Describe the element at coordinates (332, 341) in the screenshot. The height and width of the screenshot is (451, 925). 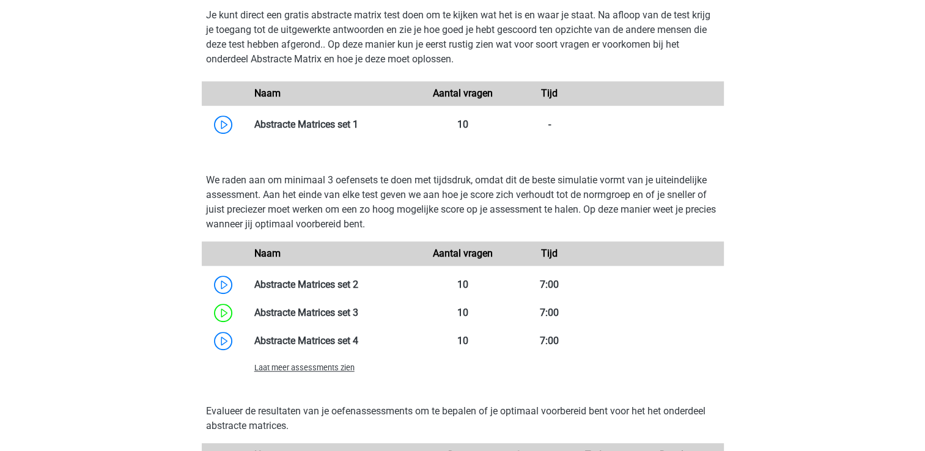
I see `div: Abstracte Matrices set 4` at that location.